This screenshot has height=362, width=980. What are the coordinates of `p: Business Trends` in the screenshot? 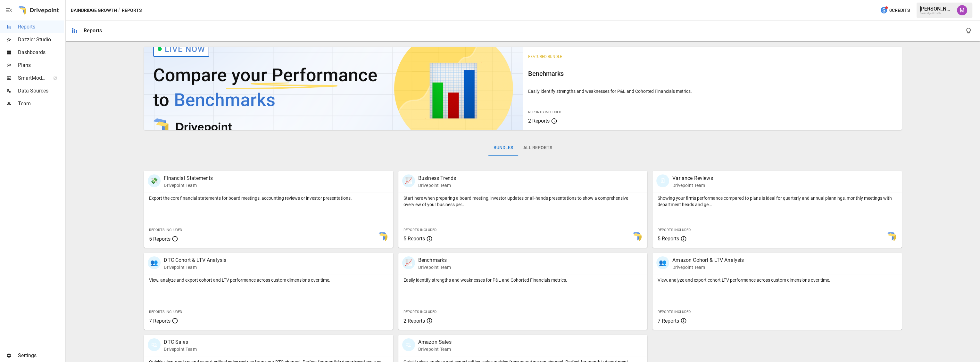 It's located at (437, 178).